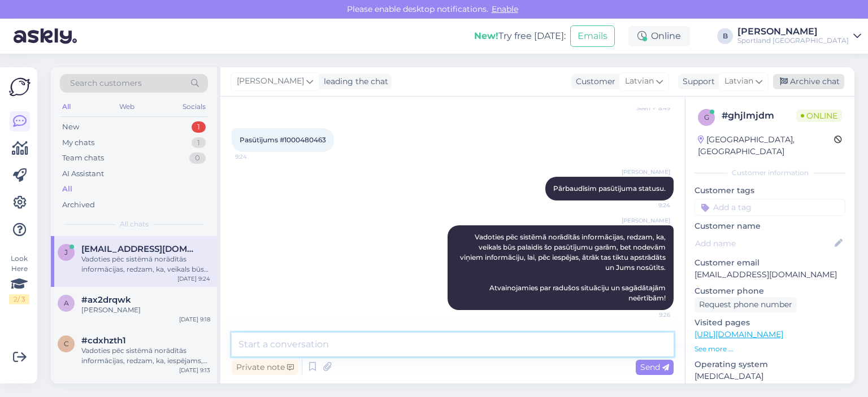 This screenshot has height=397, width=868. Describe the element at coordinates (78, 143) in the screenshot. I see `div: My chats` at that location.